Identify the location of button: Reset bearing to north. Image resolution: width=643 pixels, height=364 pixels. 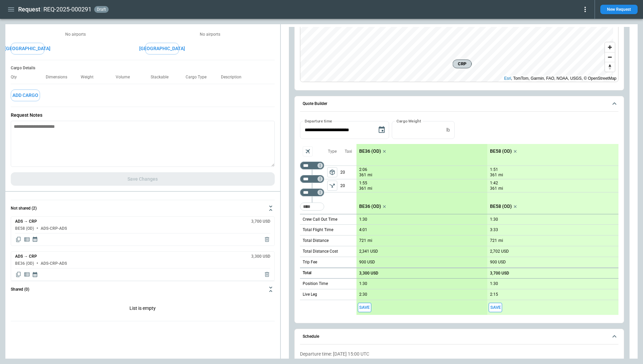
(610, 67).